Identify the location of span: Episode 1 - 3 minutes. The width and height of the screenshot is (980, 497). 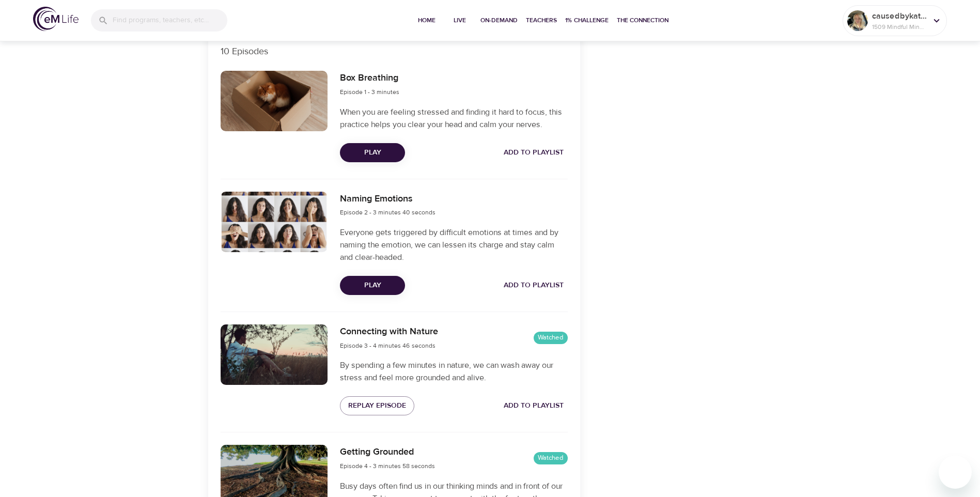
(369, 92).